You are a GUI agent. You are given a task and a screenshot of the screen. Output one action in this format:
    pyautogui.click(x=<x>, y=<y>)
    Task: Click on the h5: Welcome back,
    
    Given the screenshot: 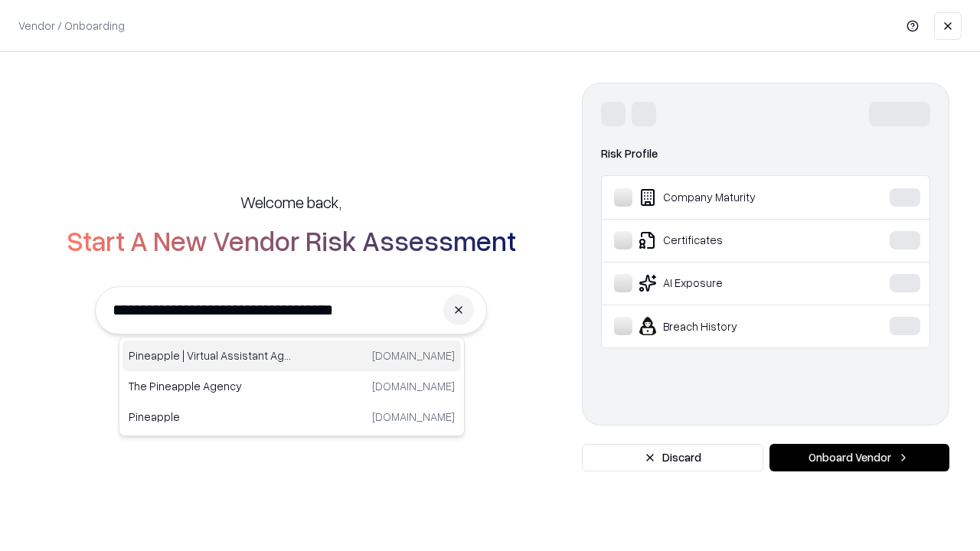 What is the action you would take?
    pyautogui.click(x=291, y=202)
    